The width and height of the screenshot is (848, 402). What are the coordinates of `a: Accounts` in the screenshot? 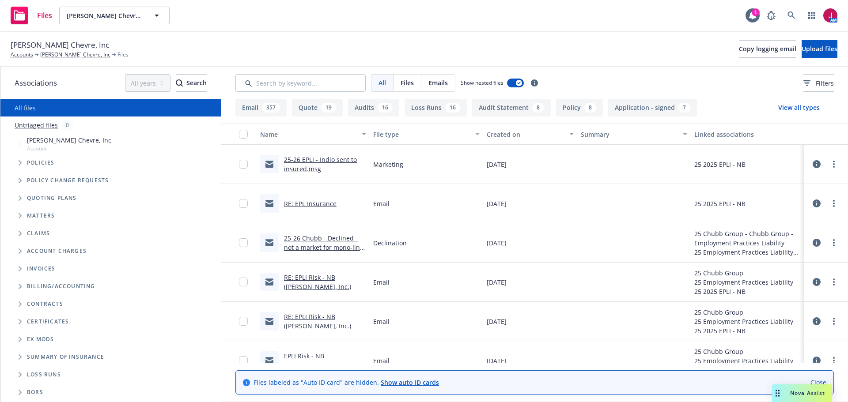 It's located at (22, 55).